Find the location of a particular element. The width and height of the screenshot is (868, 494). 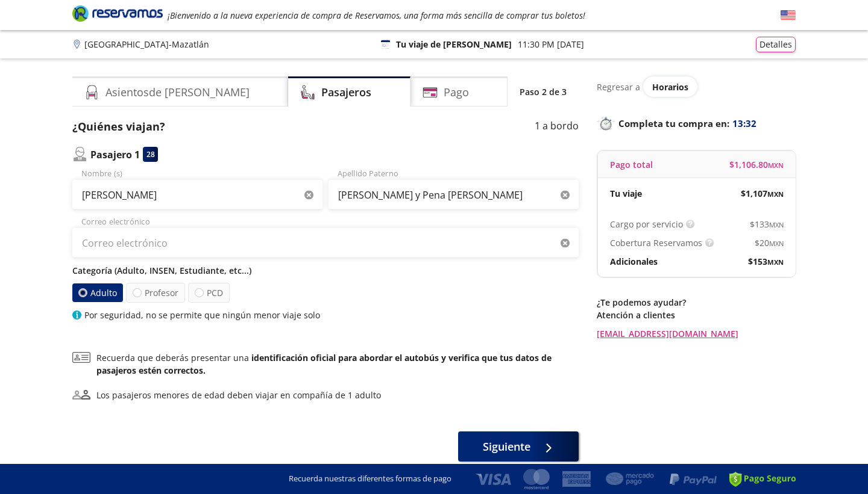

p: Tu viaje is located at coordinates (625, 193).